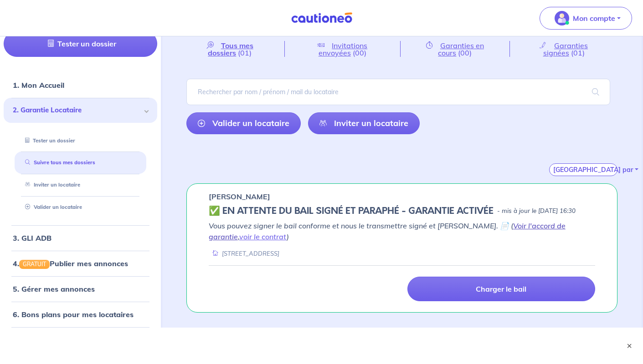 This screenshot has height=364, width=643. I want to click on a: 6. Bons plans pour mes locataires, so click(73, 315).